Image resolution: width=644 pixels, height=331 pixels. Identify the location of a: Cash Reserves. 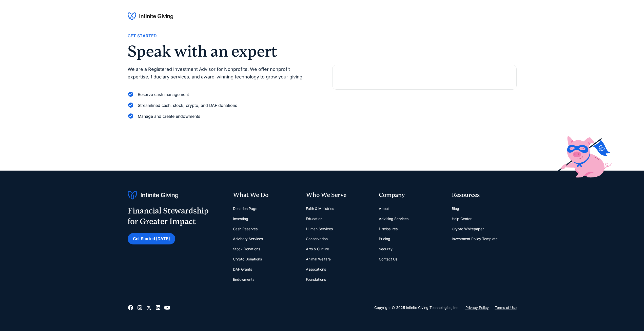
(245, 229).